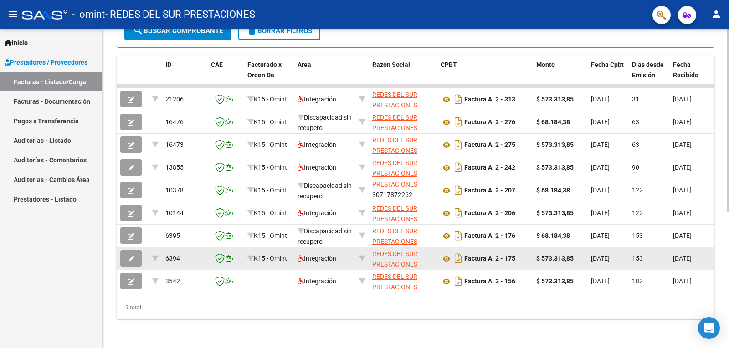 This screenshot has height=348, width=729. What do you see at coordinates (174, 122) in the screenshot?
I see `span: 16476` at bounding box center [174, 122].